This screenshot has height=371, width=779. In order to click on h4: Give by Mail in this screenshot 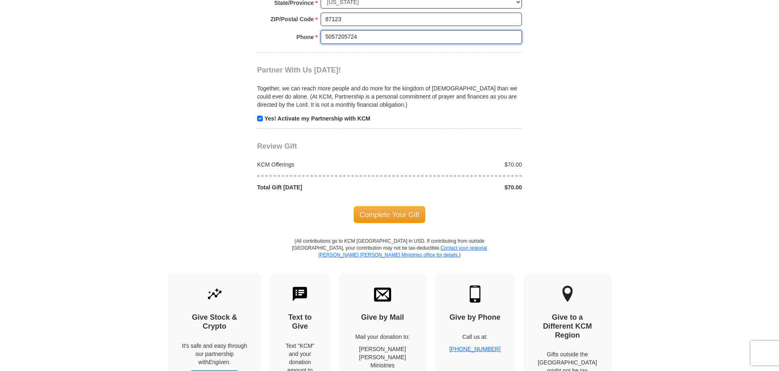, I will do `click(383, 318)`.